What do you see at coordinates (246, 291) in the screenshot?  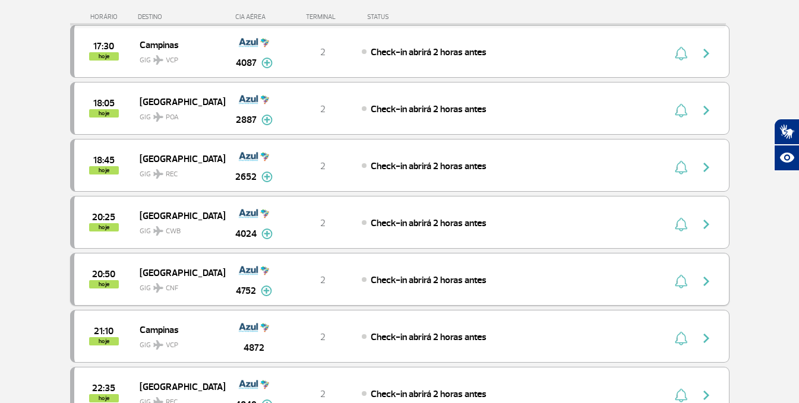 I see `span: 4752` at bounding box center [246, 291].